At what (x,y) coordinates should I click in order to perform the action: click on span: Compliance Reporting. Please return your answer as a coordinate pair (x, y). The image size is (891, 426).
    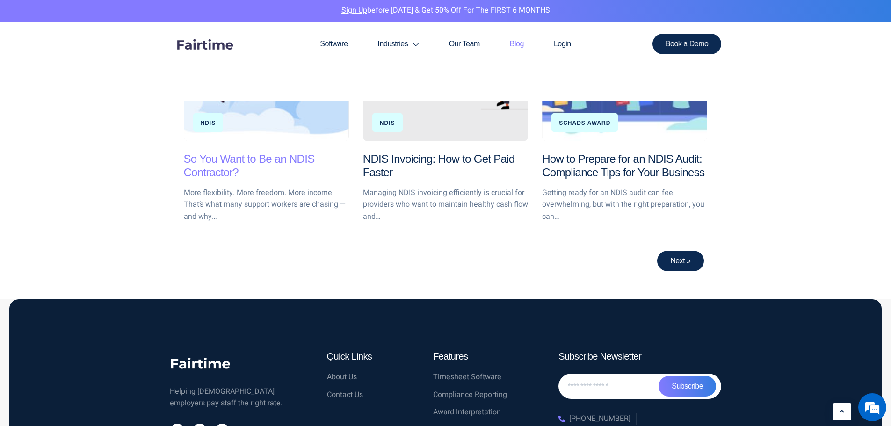
    Looking at the image, I should click on (470, 395).